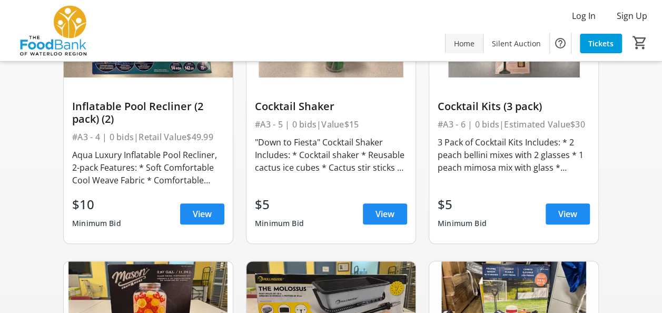 This screenshot has height=313, width=662. I want to click on span: Tickets, so click(601, 43).